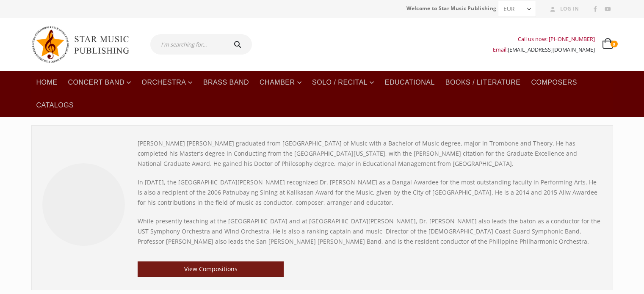 The width and height of the screenshot is (644, 294). I want to click on a: Books / Literature, so click(483, 82).